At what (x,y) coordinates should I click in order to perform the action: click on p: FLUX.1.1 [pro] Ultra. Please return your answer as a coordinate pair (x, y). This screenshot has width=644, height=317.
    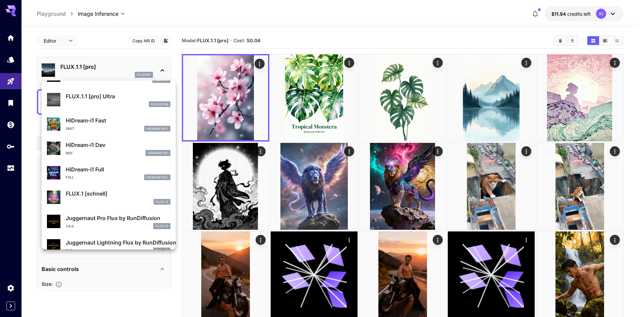
    Looking at the image, I should click on (118, 96).